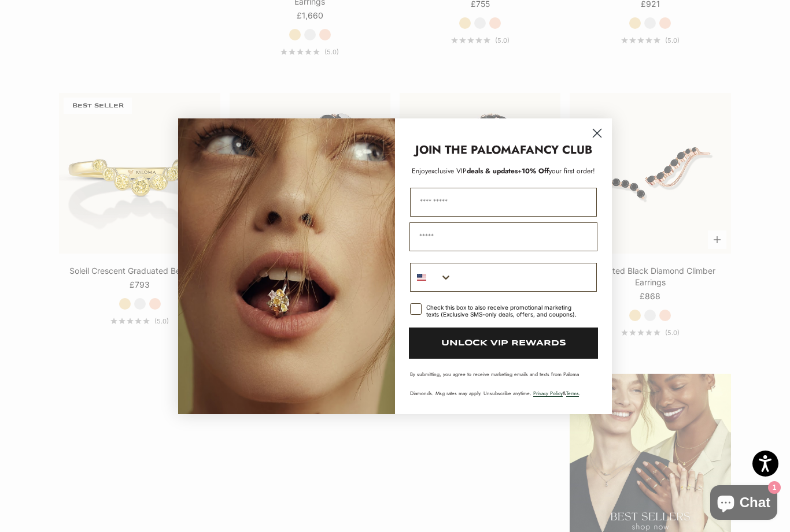 Image resolution: width=790 pixels, height=532 pixels. Describe the element at coordinates (596, 133) in the screenshot. I see `button: Close dialog` at that location.